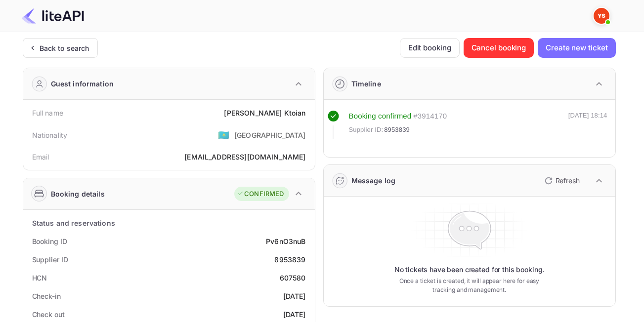  Describe the element at coordinates (470, 269) in the screenshot. I see `p: No tickets have been created for this booking.` at that location.